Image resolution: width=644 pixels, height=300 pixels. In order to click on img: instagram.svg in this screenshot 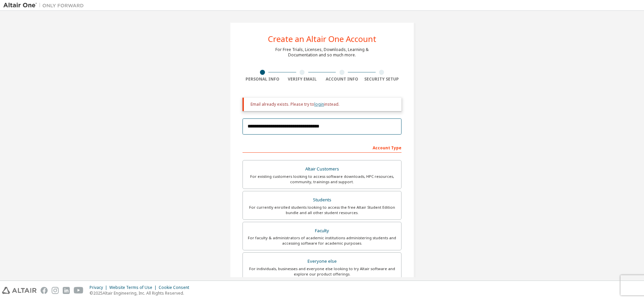, I will do `click(55, 290)`.